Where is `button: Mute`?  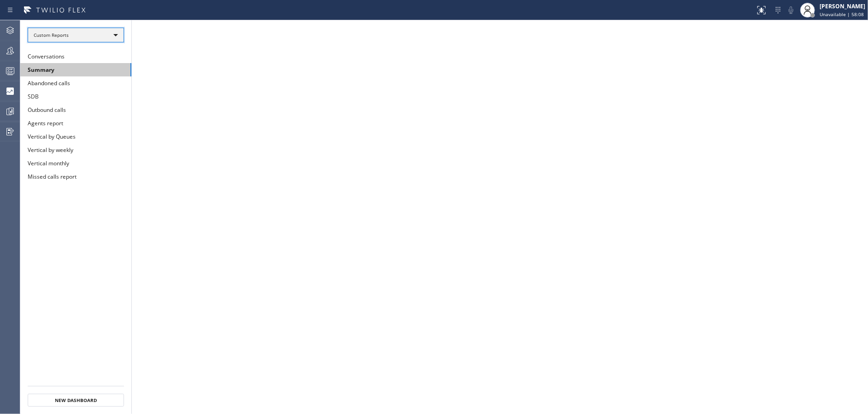
button: Mute is located at coordinates (791, 10).